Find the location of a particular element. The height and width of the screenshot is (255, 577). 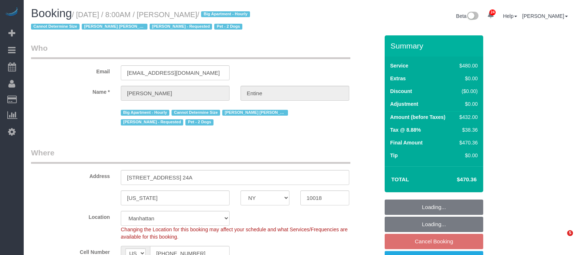

input: Last Name is located at coordinates (295, 93).